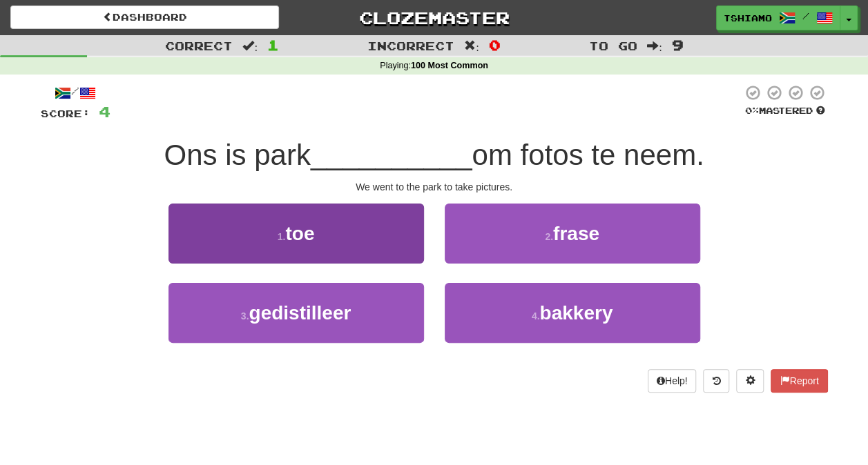 The height and width of the screenshot is (465, 868). Describe the element at coordinates (434, 17) in the screenshot. I see `a: Clozemaster` at that location.